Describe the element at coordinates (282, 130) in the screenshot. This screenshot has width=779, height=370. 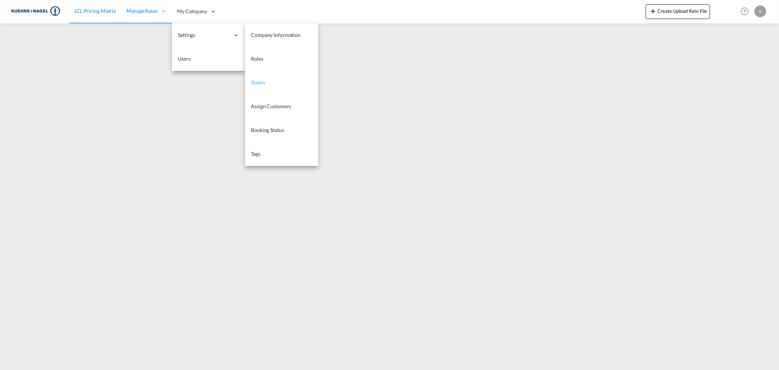
I see `a: Booking Status` at that location.